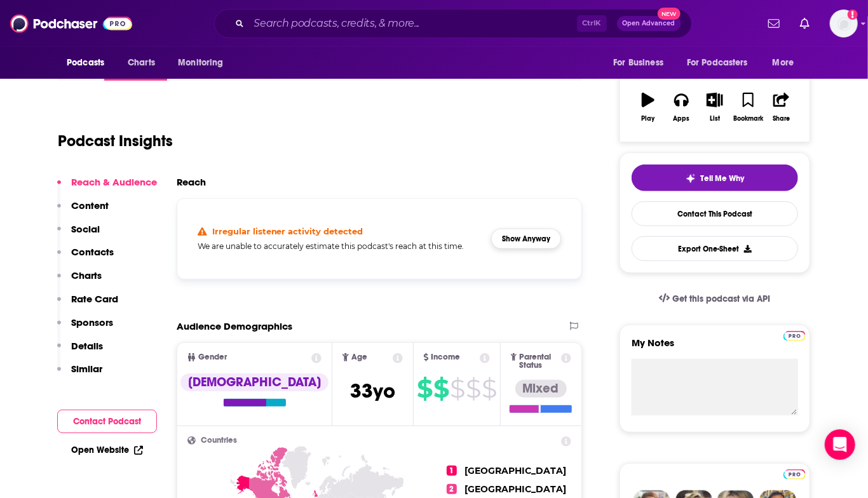 This screenshot has height=498, width=868. What do you see at coordinates (200, 62) in the screenshot?
I see `span: Monitoring` at bounding box center [200, 62].